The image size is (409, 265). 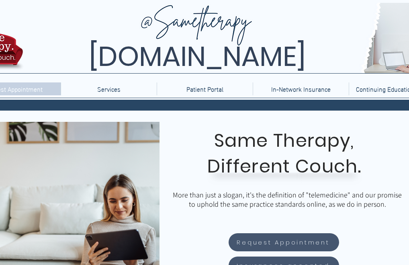 I want to click on p: In-Network Insurance, so click(x=301, y=89).